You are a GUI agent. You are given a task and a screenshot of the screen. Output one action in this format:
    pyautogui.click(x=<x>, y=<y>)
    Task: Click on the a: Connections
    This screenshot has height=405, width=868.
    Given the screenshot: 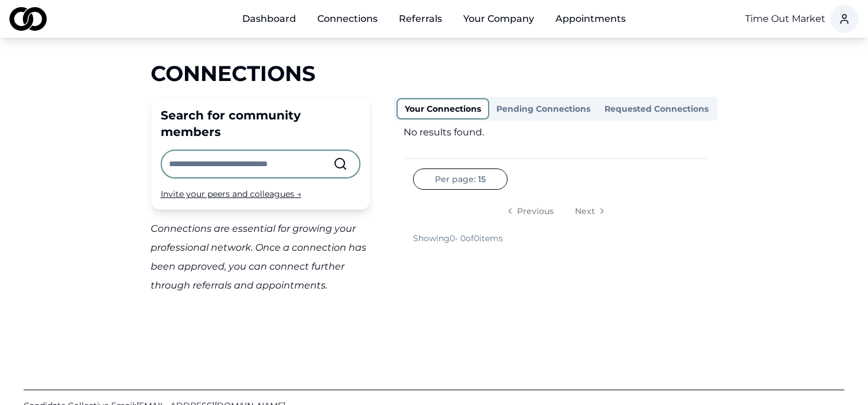 What is the action you would take?
    pyautogui.click(x=348, y=19)
    